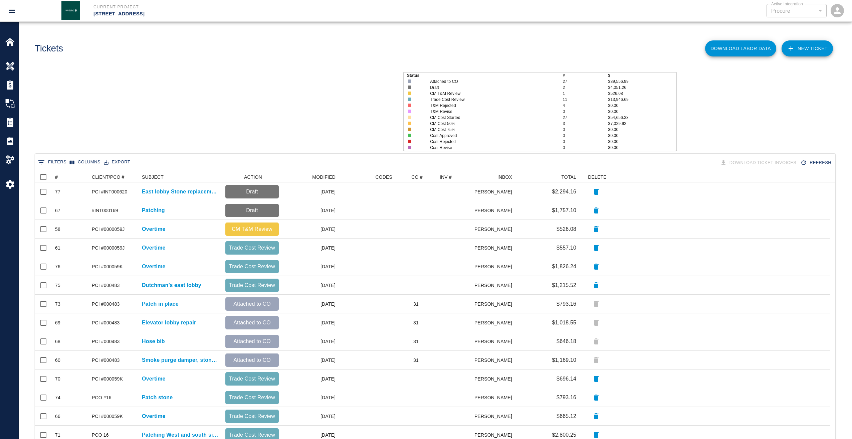  What do you see at coordinates (564, 210) in the screenshot?
I see `p: $1,757.10` at bounding box center [564, 210].